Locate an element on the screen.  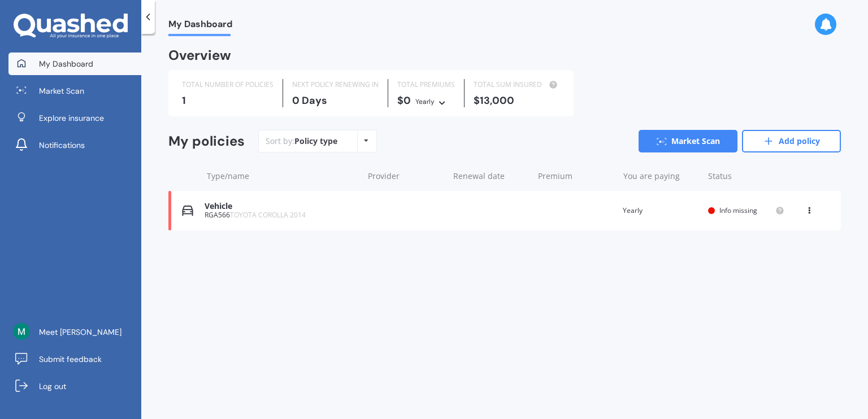
div: TOTAL SUM INSURED is located at coordinates (517, 85).